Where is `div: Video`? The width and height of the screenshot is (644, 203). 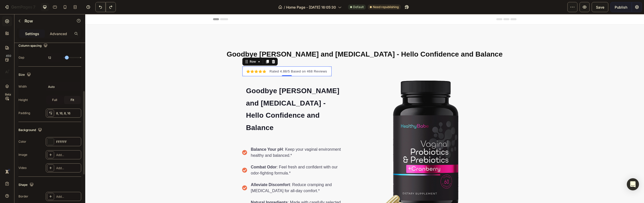
div: Video is located at coordinates (22, 168).